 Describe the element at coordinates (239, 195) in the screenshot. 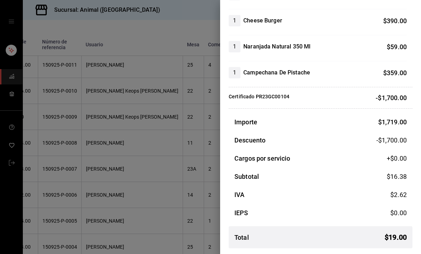

I see `h3: IVA` at that location.